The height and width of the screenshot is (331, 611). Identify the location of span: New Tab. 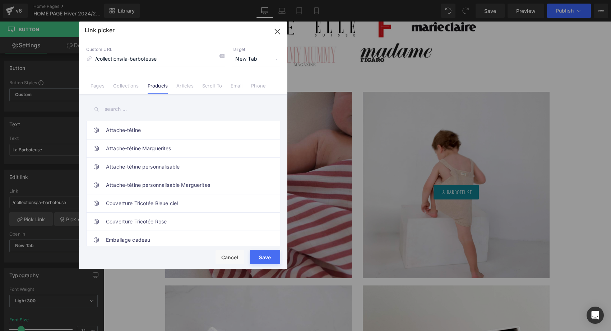
(256, 59).